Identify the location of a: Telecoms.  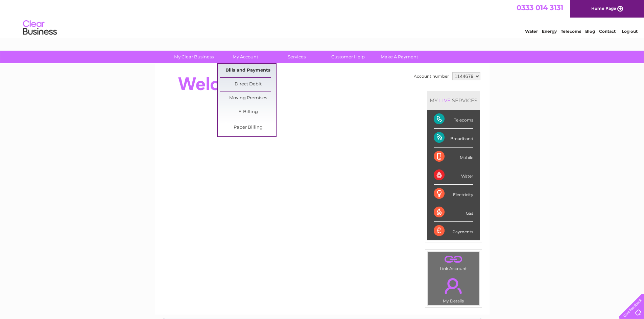
(571, 31).